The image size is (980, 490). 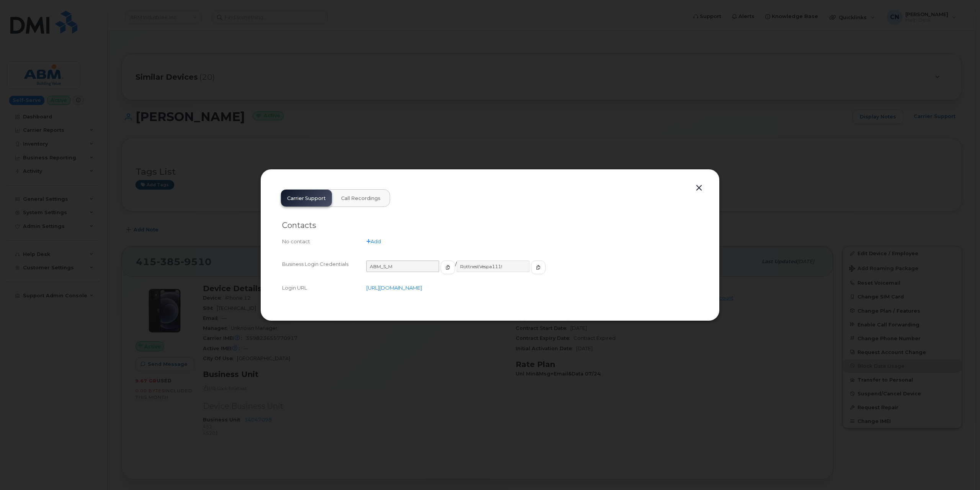 What do you see at coordinates (324, 288) in the screenshot?
I see `div: Login URL` at bounding box center [324, 288].